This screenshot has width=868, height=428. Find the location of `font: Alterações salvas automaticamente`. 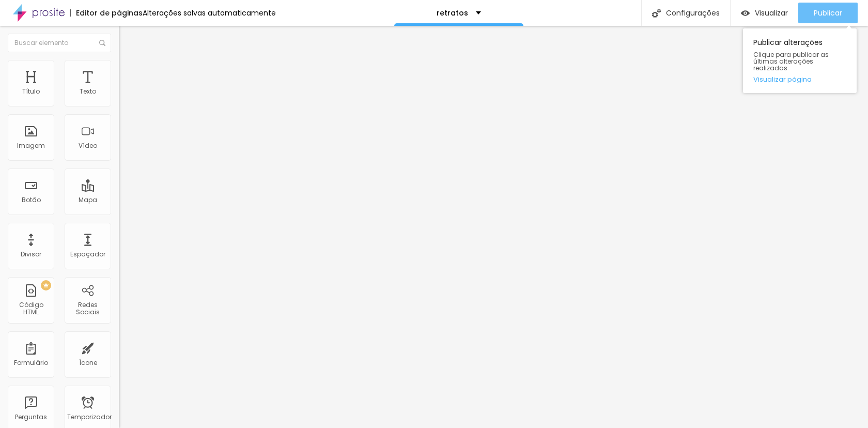

font: Alterações salvas automaticamente is located at coordinates (209, 13).